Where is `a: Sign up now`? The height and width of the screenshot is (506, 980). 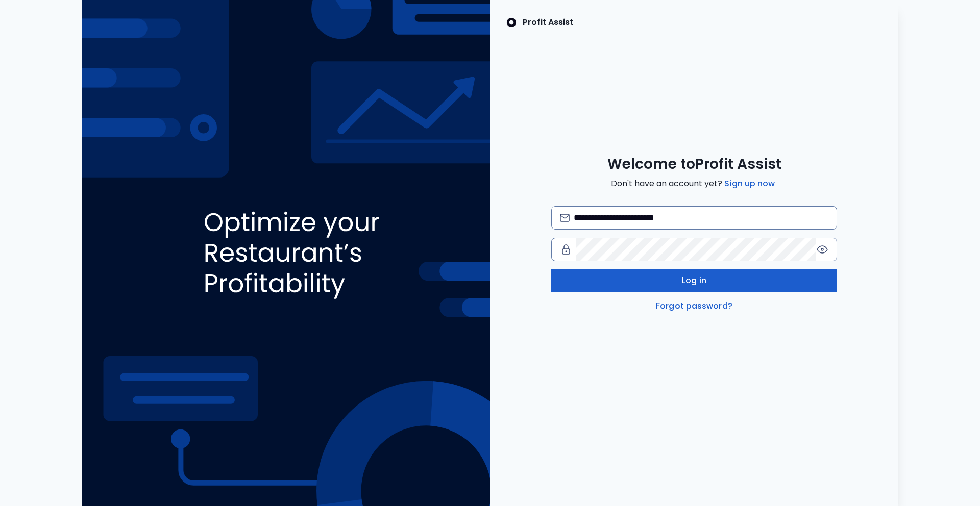 a: Sign up now is located at coordinates (750, 183).